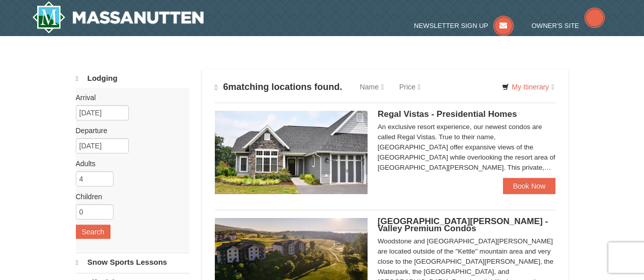  I want to click on span: Owner's Site, so click(555, 25).